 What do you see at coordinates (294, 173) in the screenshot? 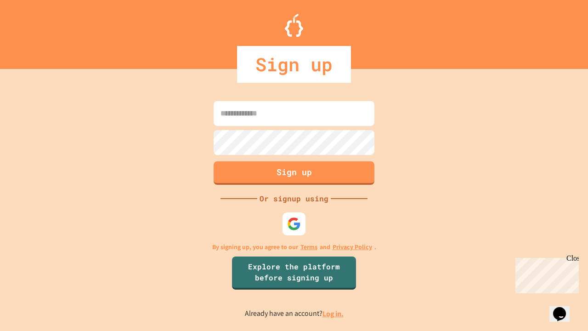
I see `button: Sign up` at bounding box center [294, 173].